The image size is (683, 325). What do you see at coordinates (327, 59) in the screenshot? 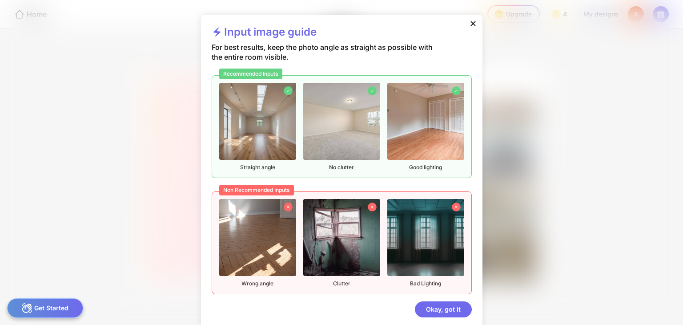
I see `div: For best results, keep the photo angle as straight as possible with the entire room visible.` at bounding box center [327, 59].